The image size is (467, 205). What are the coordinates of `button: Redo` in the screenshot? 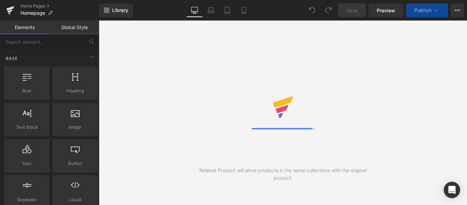 It's located at (328, 10).